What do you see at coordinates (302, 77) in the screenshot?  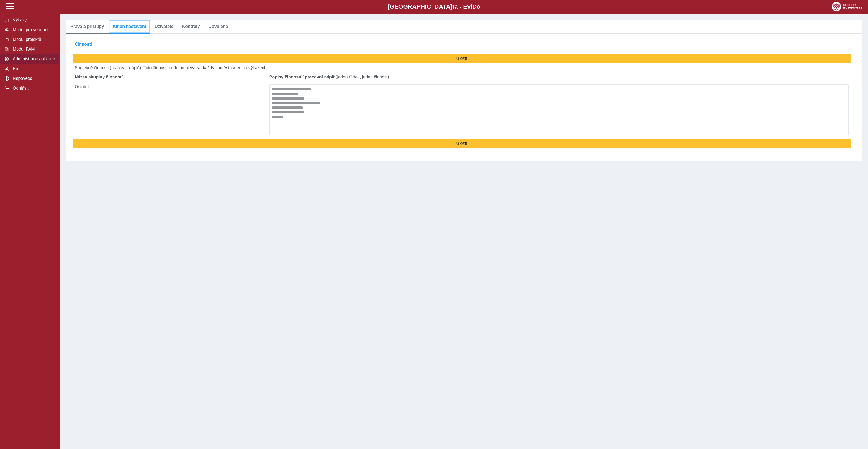 I see `b: Popisy činností / pracovní náplň` at bounding box center [302, 77].